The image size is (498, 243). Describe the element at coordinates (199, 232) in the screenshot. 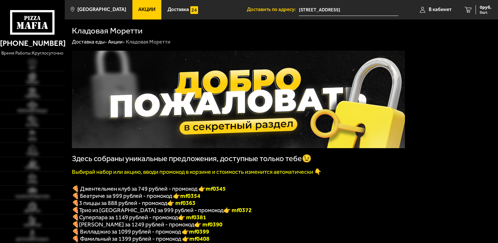

I see `b: mf0399` at that location.